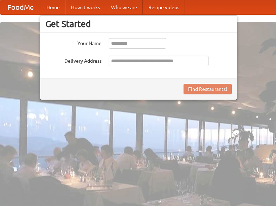  What do you see at coordinates (124, 7) in the screenshot?
I see `a: Who we are` at bounding box center [124, 7].